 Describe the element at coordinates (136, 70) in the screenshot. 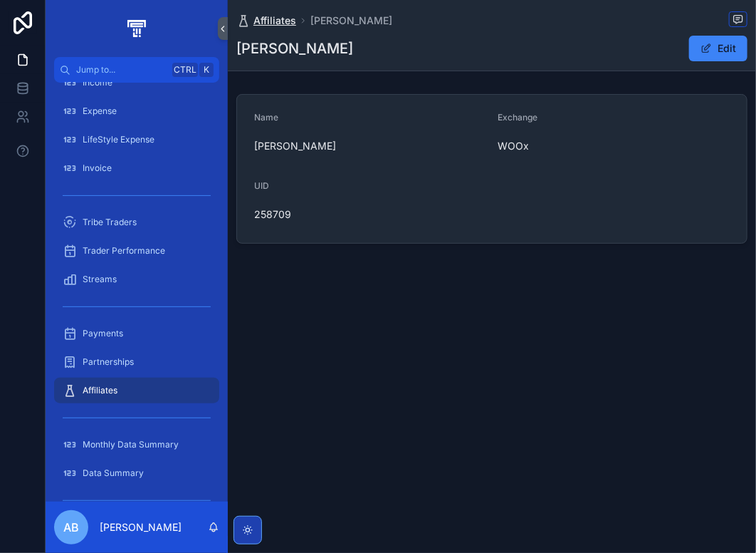

I see `button: Jump to...CtrlK` at that location.